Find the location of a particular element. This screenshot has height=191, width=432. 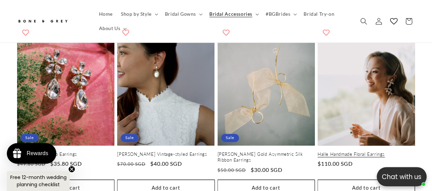

span: Free 12-month wedding planning checklist is located at coordinates (38, 181).